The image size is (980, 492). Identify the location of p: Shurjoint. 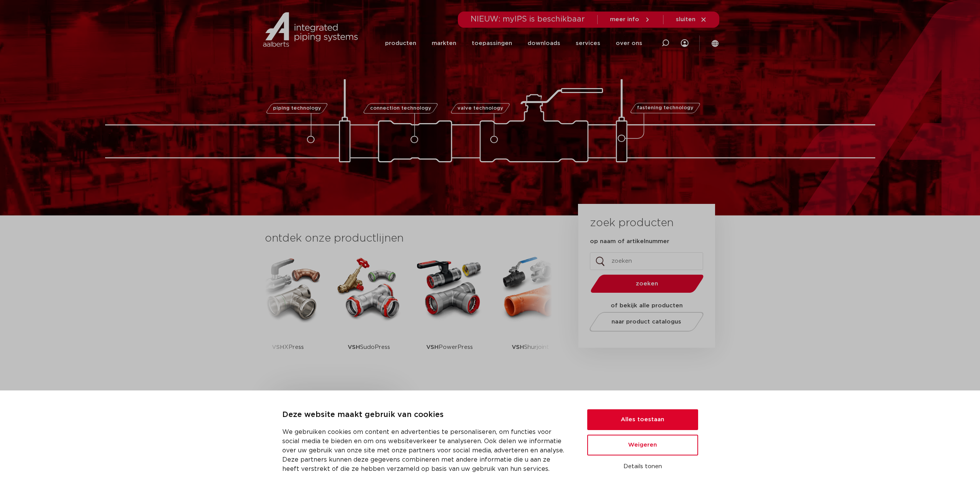
(530, 347).